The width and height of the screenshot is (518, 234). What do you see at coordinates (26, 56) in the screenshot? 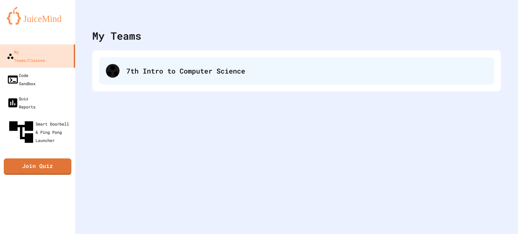
I see `div: My Teams/Classes` at bounding box center [26, 56].